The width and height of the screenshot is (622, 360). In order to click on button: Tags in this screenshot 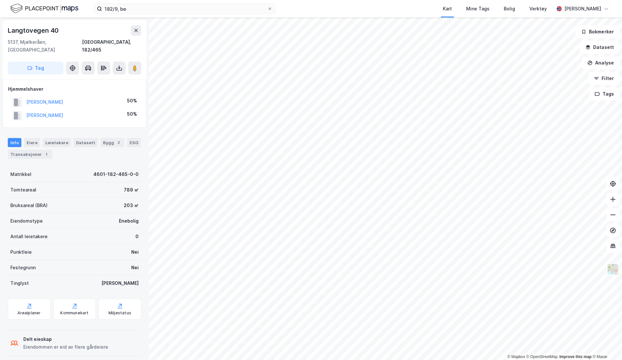, I will do `click(604, 94)`.